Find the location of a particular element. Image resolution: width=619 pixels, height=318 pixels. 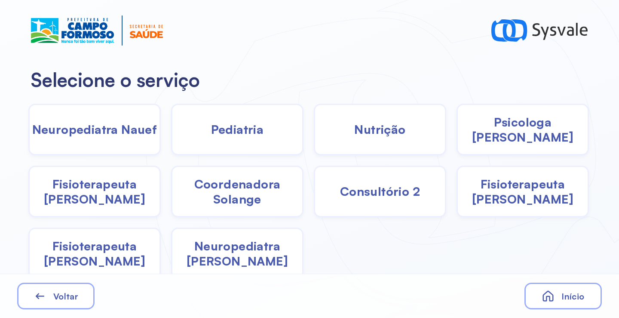

h2: Selecione o serviço is located at coordinates (309, 80).